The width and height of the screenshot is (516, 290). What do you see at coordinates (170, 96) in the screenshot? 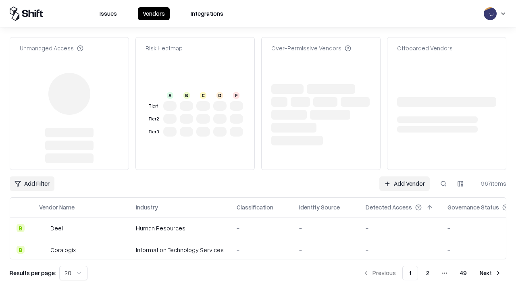
I see `div: A` at bounding box center [170, 96].